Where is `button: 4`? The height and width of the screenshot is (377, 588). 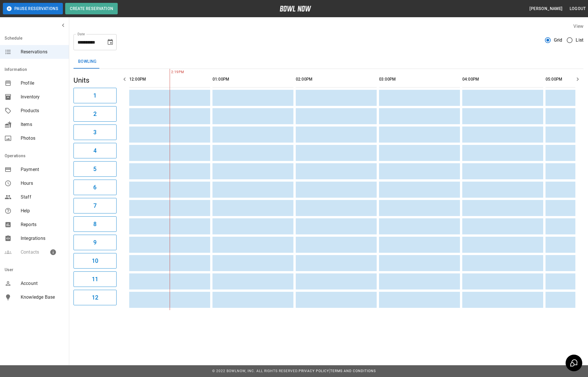
button: 4 is located at coordinates (95, 150).